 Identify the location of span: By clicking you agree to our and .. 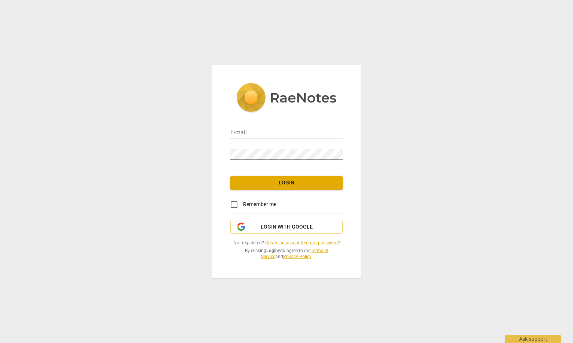
(286, 254).